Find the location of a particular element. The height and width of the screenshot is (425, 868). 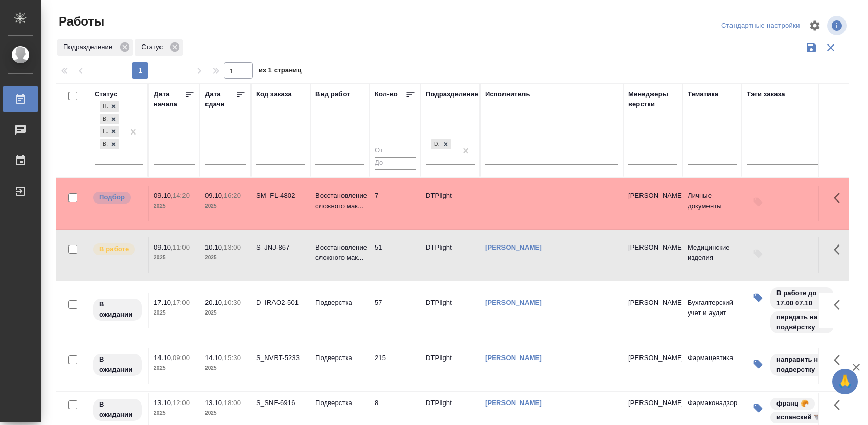

p: франц 🥐 is located at coordinates (792, 404).